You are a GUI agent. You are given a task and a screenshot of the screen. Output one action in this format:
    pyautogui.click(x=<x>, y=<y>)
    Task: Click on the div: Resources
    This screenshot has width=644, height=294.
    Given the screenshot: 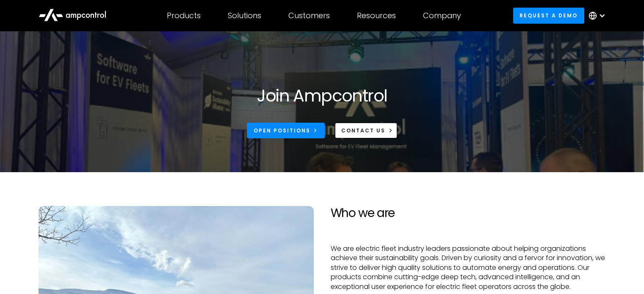 What is the action you would take?
    pyautogui.click(x=377, y=16)
    